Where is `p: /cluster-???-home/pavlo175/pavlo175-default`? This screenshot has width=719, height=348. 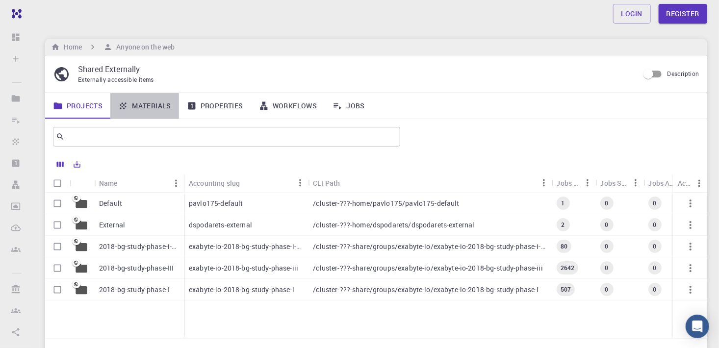
p: /cluster-???-home/pavlo175/pavlo175-default is located at coordinates (386, 204).